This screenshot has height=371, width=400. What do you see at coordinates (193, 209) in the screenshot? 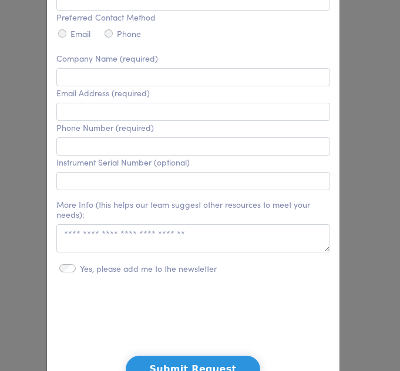
I see `label: More Info (this helps our team suggest other resources to meet your needs):` at bounding box center [193, 209].